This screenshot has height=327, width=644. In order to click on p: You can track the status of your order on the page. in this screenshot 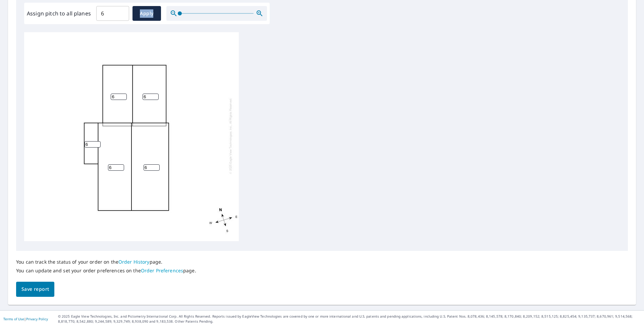, I will do `click(106, 262)`.